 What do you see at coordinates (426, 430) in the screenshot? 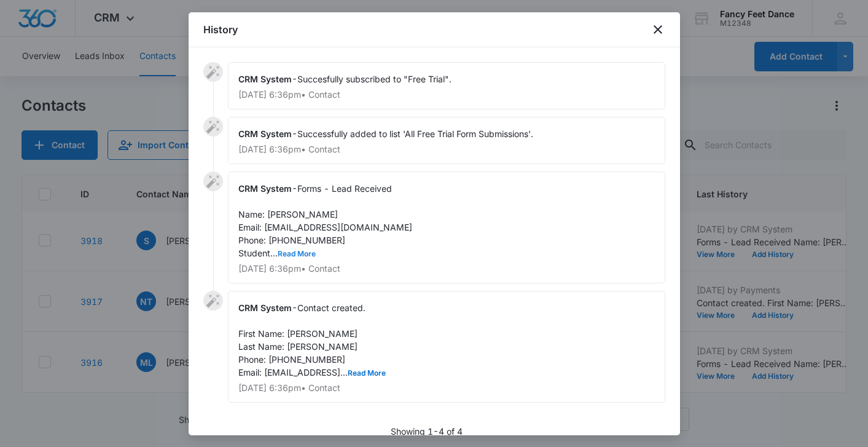
I see `p: Showing 1-4 of 4` at bounding box center [426, 430].